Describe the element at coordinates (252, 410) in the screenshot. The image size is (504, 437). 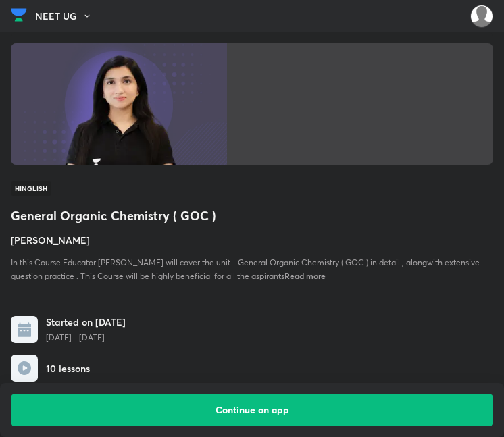
I see `button: Continue on app` at that location.